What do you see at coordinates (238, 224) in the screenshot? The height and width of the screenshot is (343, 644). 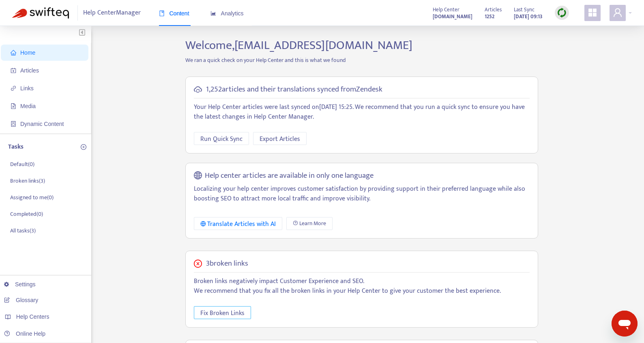 I see `div: Translate Articles with AI` at bounding box center [238, 224].